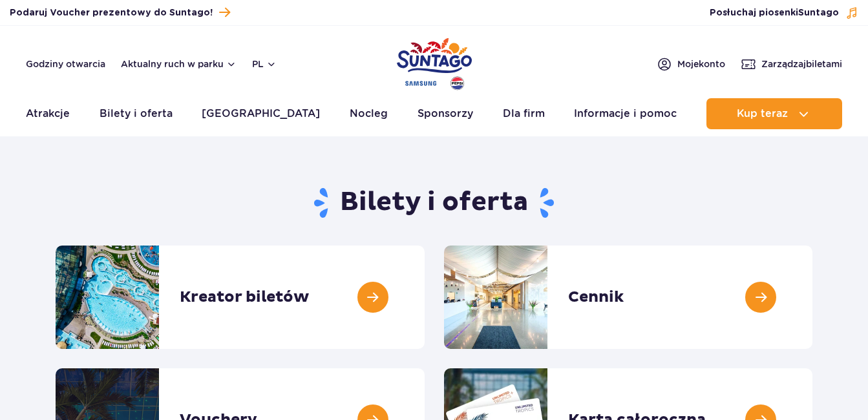 This screenshot has height=420, width=868. What do you see at coordinates (691, 64) in the screenshot?
I see `a: Mojekonto` at bounding box center [691, 64].